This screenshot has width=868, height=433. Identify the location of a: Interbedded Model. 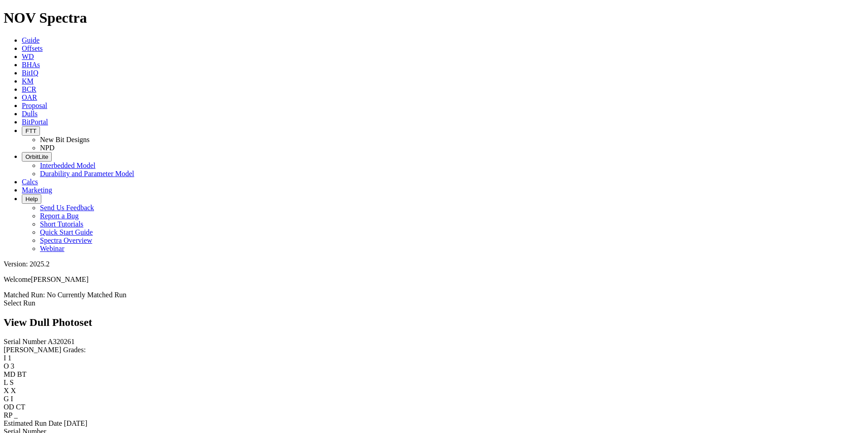
(68, 165).